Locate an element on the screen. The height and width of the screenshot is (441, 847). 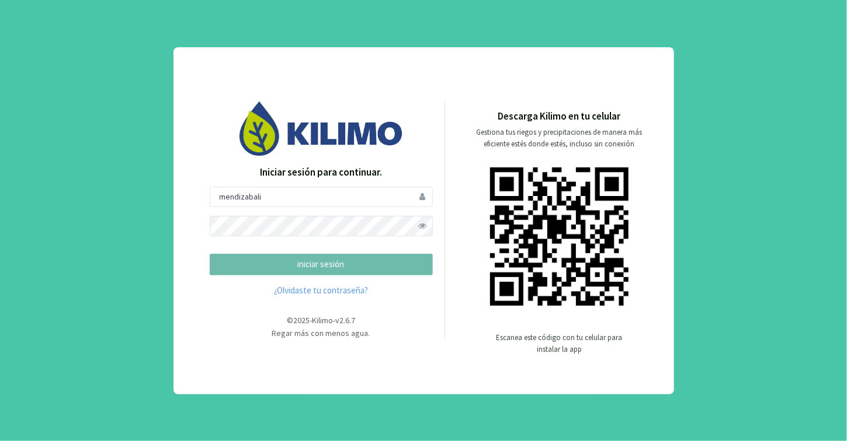
p: iniciar sesión is located at coordinates (321, 265).